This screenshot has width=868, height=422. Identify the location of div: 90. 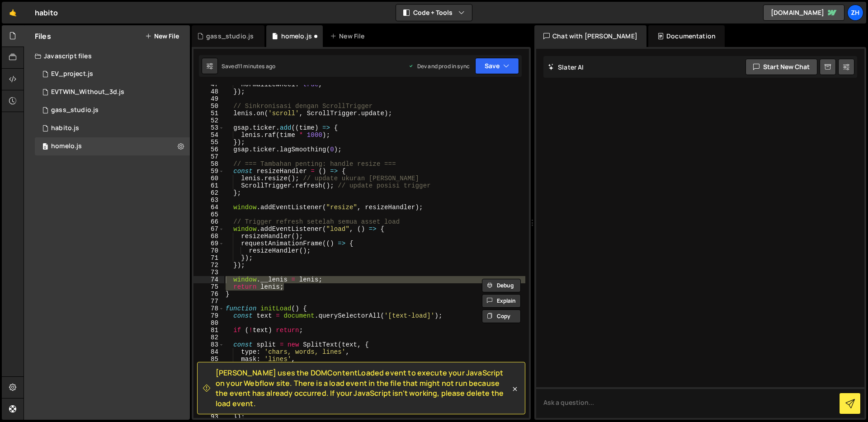
(209, 395).